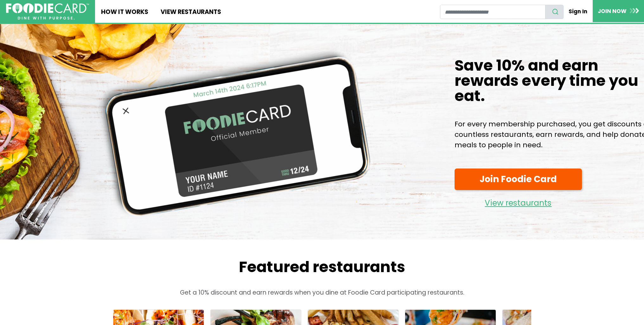 The height and width of the screenshot is (325, 644). I want to click on button: search, so click(554, 11).